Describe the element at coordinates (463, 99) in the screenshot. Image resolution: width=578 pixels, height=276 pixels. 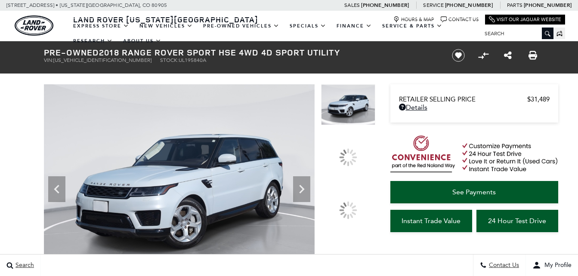
I see `span: Retailer Selling Price` at that location.